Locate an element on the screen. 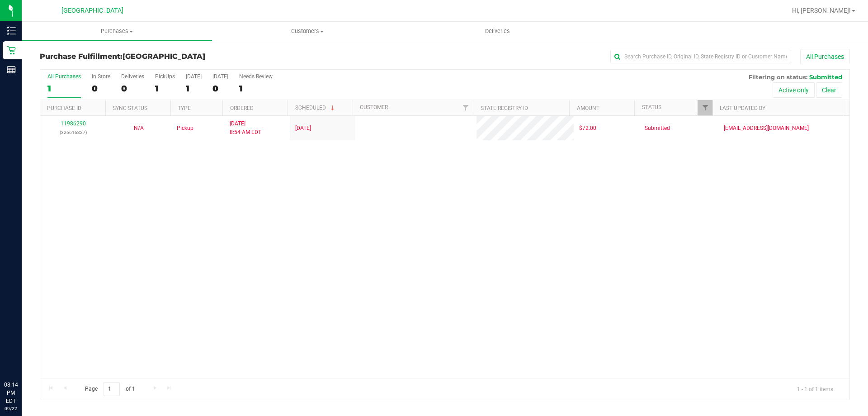 Image resolution: width=868 pixels, height=416 pixels. inline-svg: Inventory is located at coordinates (11, 31).